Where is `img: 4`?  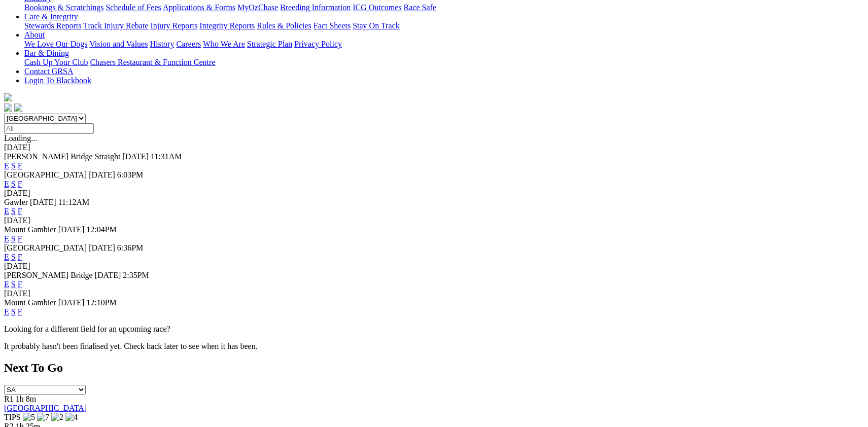
img: 4 is located at coordinates (72, 417).